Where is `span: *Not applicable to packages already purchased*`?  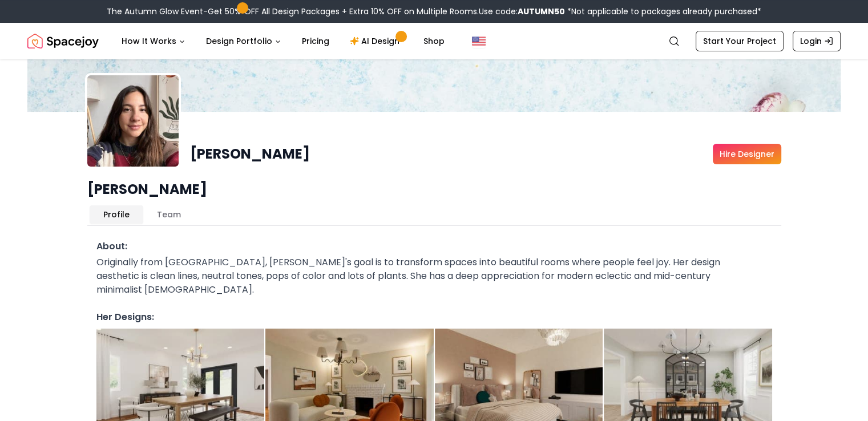 span: *Not applicable to packages already purchased* is located at coordinates (663, 11).